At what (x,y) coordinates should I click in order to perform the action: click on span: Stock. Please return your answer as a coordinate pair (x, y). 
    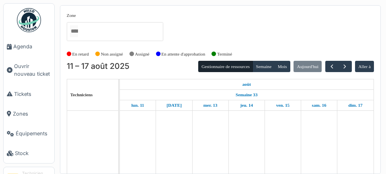
    Looking at the image, I should click on (33, 153).